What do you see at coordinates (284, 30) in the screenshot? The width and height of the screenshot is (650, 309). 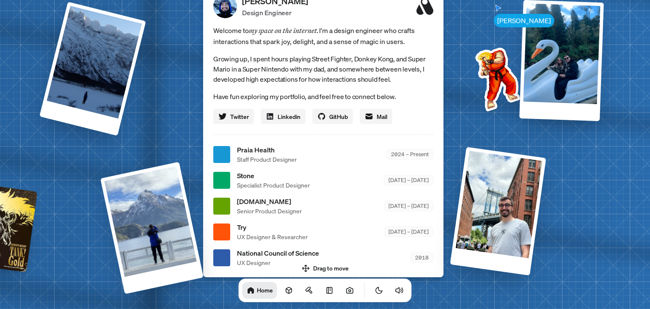 I see `em: my space on the internet.` at bounding box center [284, 30].